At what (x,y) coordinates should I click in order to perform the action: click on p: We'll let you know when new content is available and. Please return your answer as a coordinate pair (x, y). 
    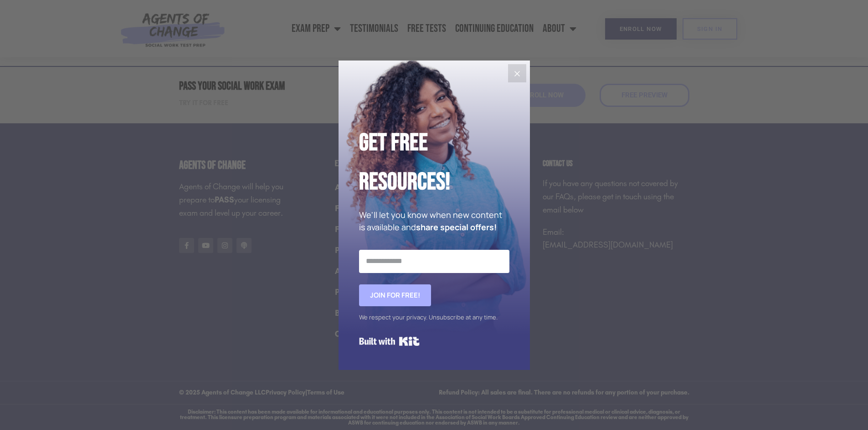
    Looking at the image, I should click on (434, 222).